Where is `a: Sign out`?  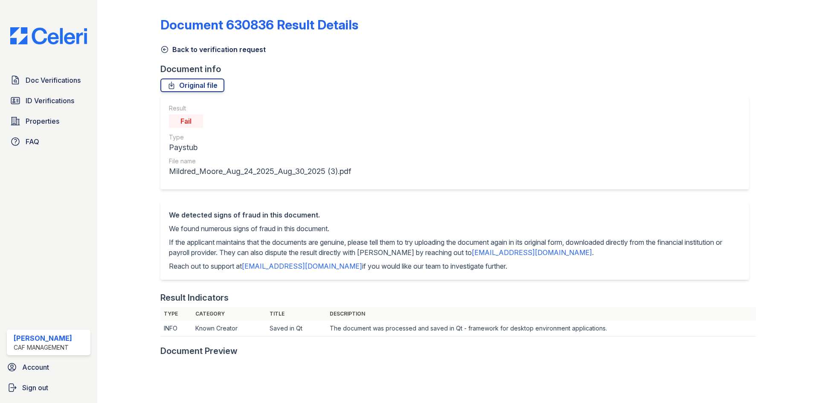
a: Sign out is located at coordinates (49, 388).